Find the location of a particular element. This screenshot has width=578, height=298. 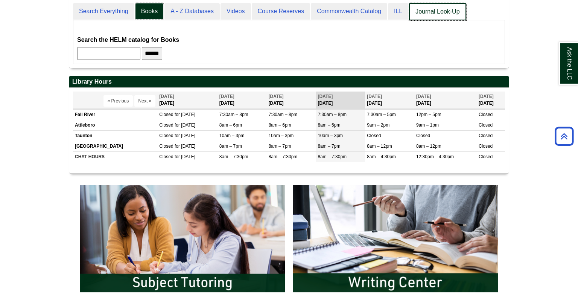

a: Books is located at coordinates (149, 11).